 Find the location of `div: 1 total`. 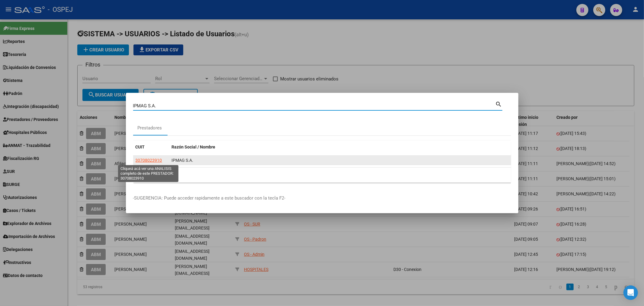

div: 1 total is located at coordinates (322, 175).